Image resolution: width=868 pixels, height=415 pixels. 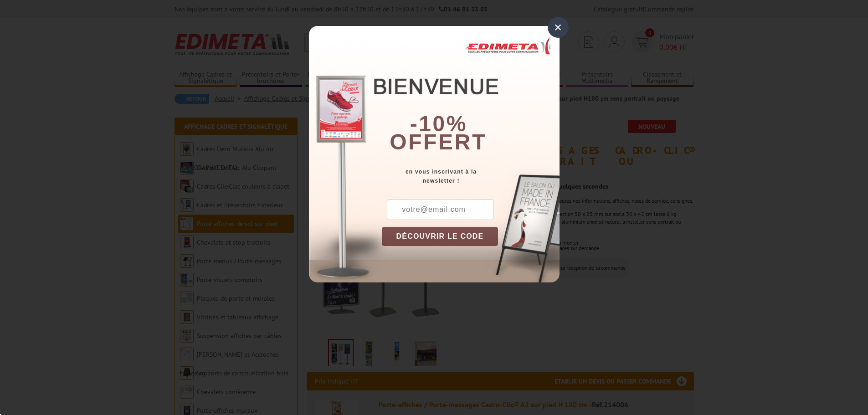 I want to click on font: offert, so click(x=438, y=142).